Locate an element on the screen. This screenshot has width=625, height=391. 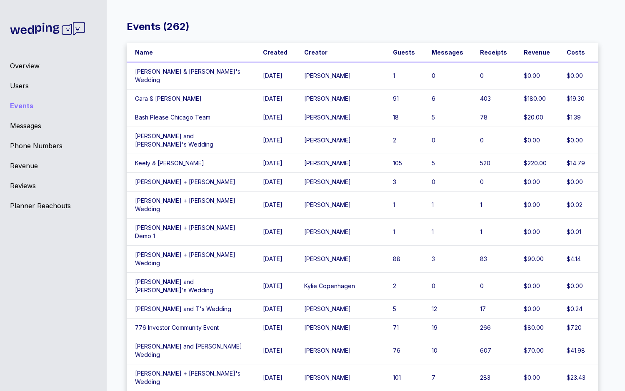
td: $70.00 is located at coordinates (536, 351).